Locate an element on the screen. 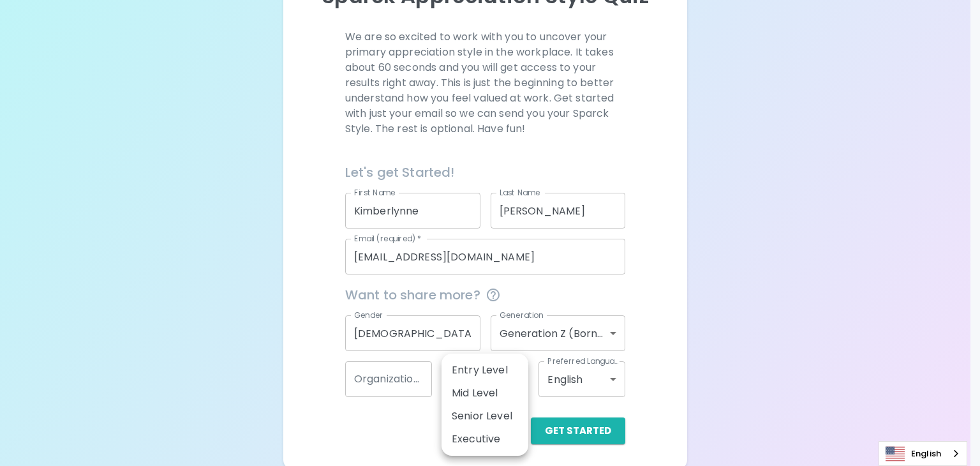 This screenshot has width=980, height=466. li: Senior Level is located at coordinates (485, 416).